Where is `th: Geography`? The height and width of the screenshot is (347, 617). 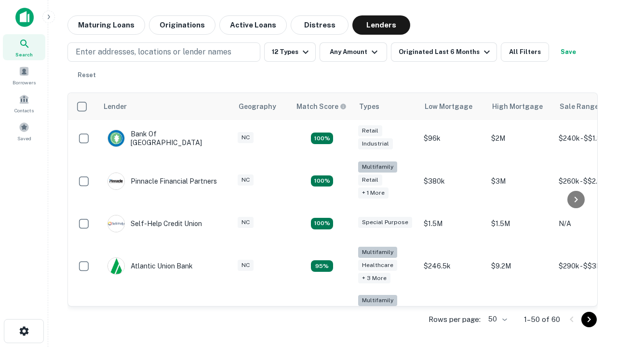
th: Geography is located at coordinates (262, 107).